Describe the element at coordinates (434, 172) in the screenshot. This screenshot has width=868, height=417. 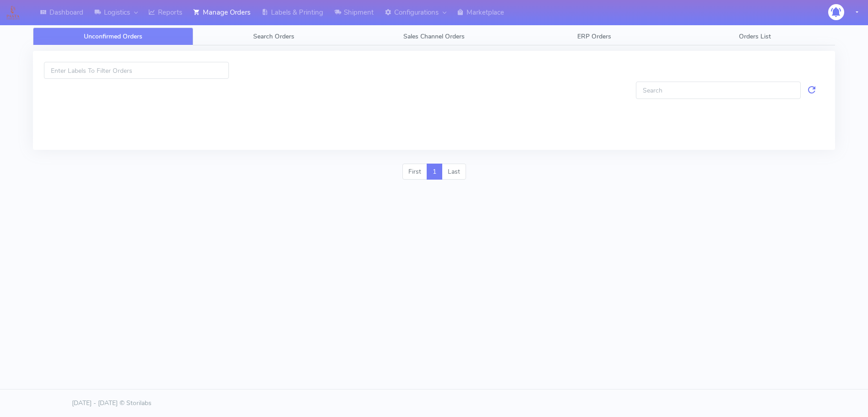
I see `a: 1` at that location.